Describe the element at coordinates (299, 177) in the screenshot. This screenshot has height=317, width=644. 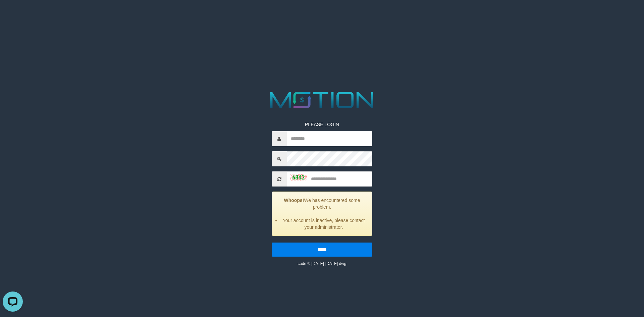
I see `img: captcha` at that location.